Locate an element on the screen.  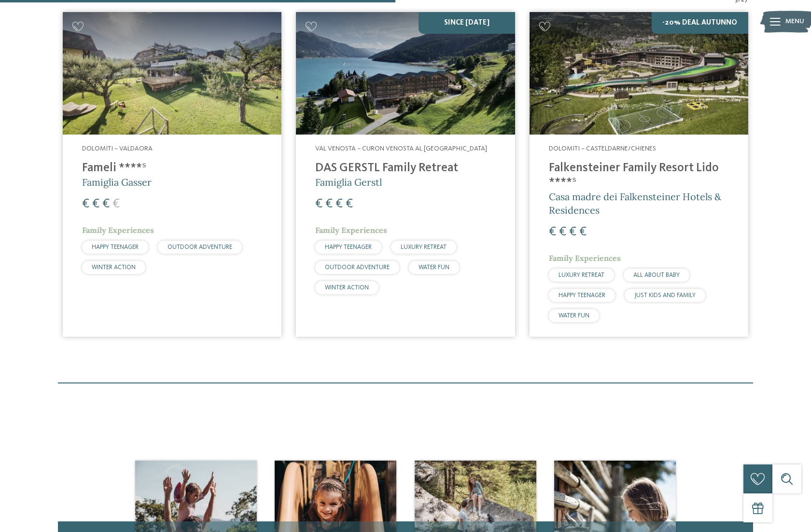
span: Casa madre dei Falkensteiner Hotels & Residences is located at coordinates (635, 203).